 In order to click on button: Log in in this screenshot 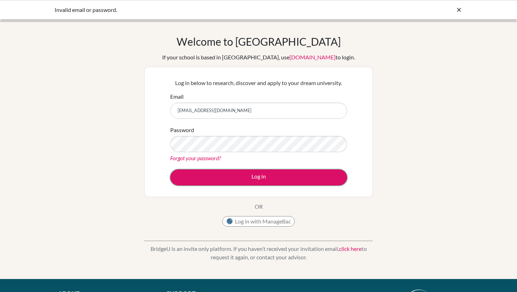, I will do `click(258, 178)`.